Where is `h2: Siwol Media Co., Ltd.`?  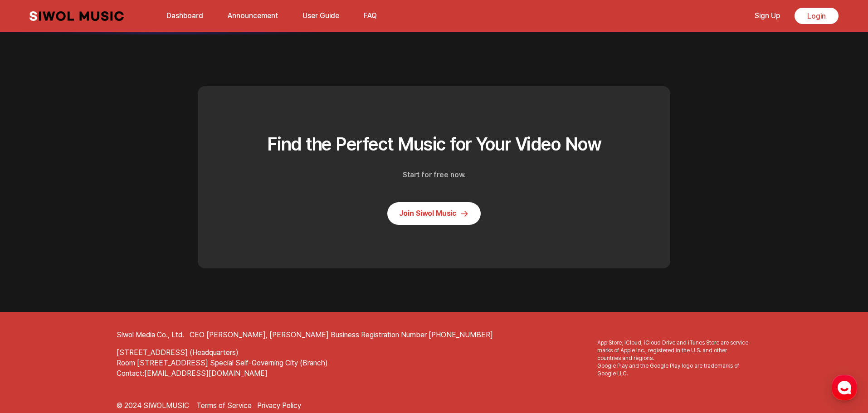 h2: Siwol Media Co., Ltd. is located at coordinates (150, 335).